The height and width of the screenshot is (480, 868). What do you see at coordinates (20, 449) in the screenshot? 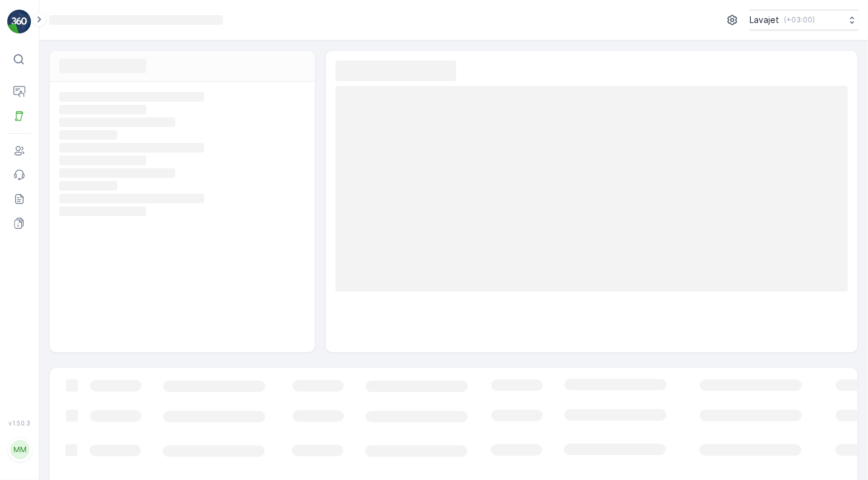
I see `div: MM` at bounding box center [20, 449].